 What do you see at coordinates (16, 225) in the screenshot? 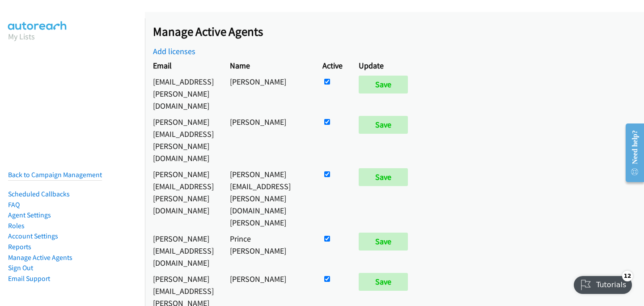
I see `a: Roles` at bounding box center [16, 225].